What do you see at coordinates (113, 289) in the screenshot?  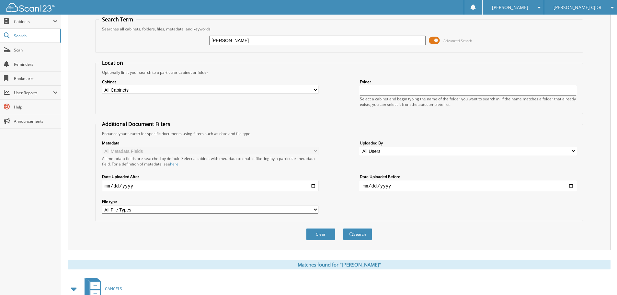 I see `span: CANCELS` at bounding box center [113, 289].